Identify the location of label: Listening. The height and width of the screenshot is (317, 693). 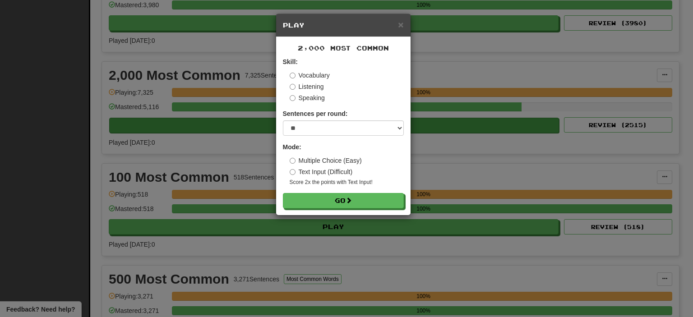
(307, 87).